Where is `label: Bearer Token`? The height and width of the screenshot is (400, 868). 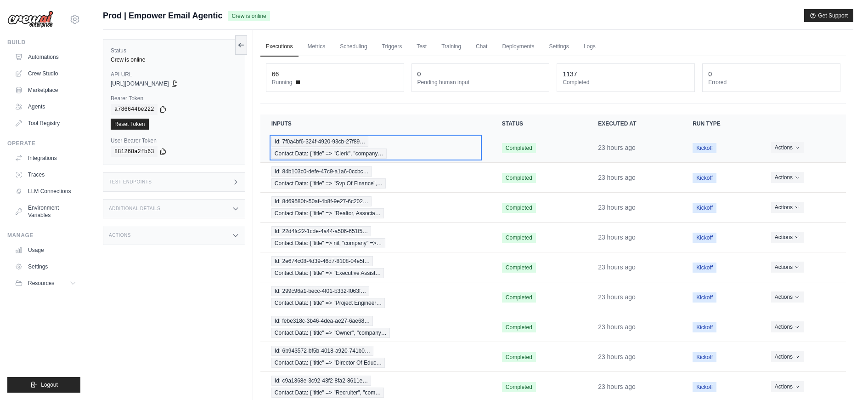 label: Bearer Token is located at coordinates (174, 99).